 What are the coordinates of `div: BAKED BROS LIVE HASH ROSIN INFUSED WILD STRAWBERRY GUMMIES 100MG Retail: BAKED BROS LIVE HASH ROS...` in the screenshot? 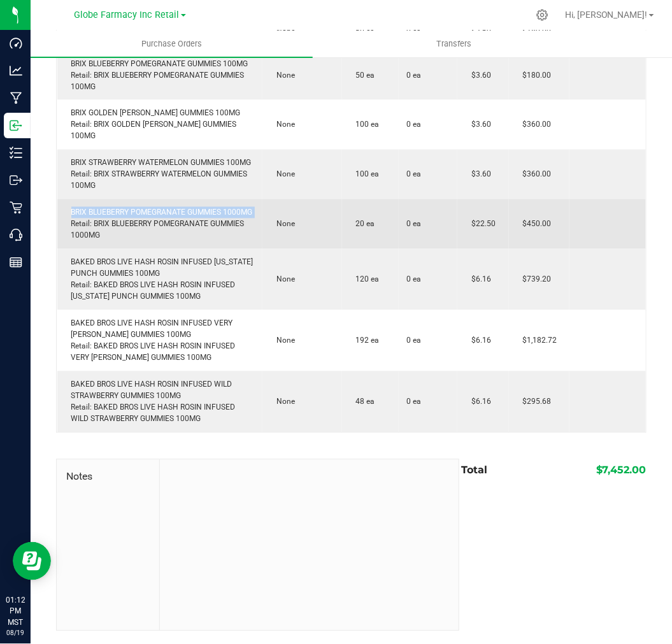 It's located at (160, 401).